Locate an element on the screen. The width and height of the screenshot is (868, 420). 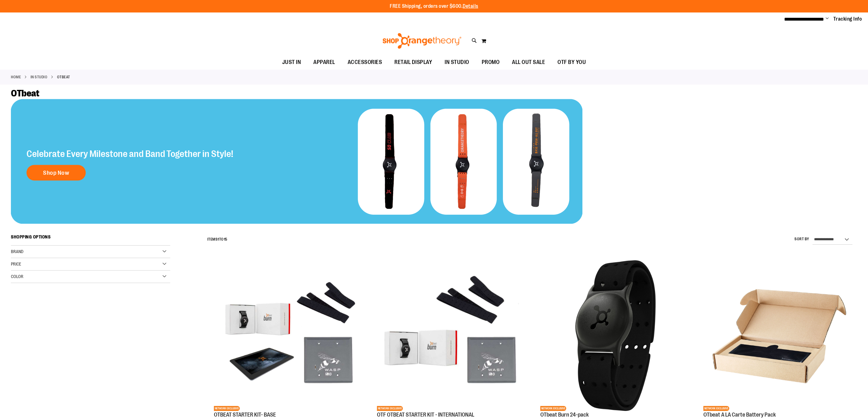
span: OTbeat is located at coordinates (25, 93).